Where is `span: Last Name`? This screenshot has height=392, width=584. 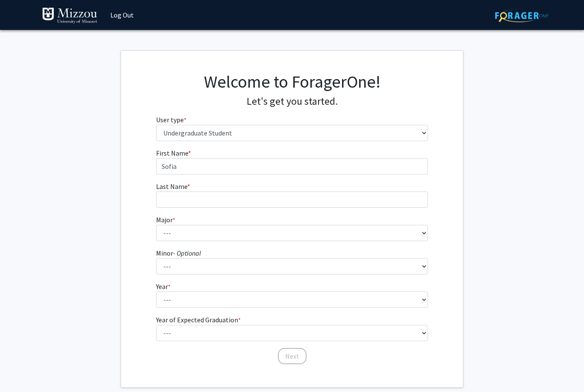 span: Last Name is located at coordinates (171, 186).